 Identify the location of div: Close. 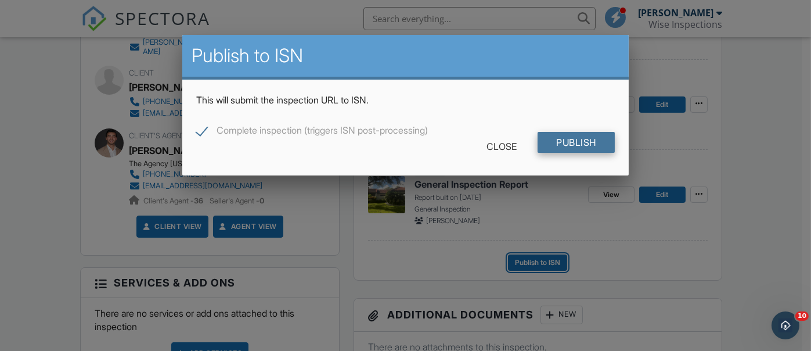
(502, 146).